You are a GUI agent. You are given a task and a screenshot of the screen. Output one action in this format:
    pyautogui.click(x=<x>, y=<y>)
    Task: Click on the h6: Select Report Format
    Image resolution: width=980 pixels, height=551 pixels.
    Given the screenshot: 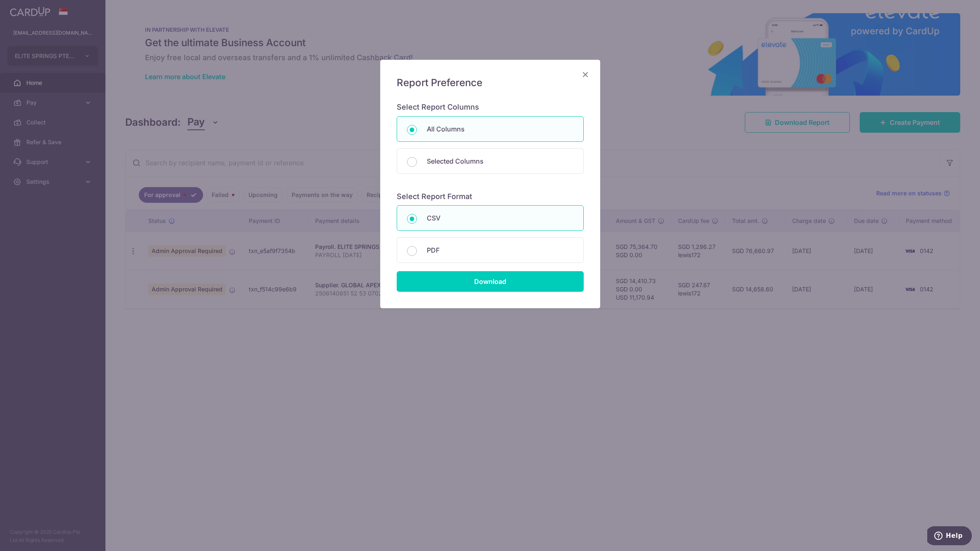 What is the action you would take?
    pyautogui.click(x=490, y=196)
    